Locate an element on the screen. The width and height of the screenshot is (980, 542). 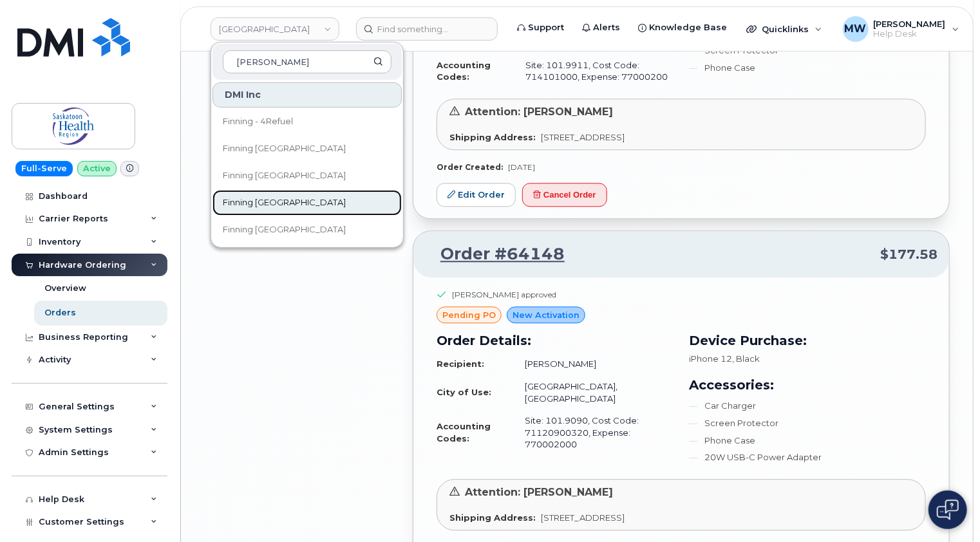
strong: Recipient: is located at coordinates (460, 363).